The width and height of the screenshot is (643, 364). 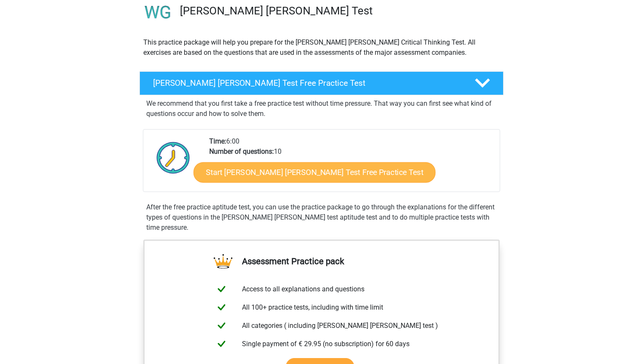 I want to click on b: Number of questions:, so click(x=241, y=151).